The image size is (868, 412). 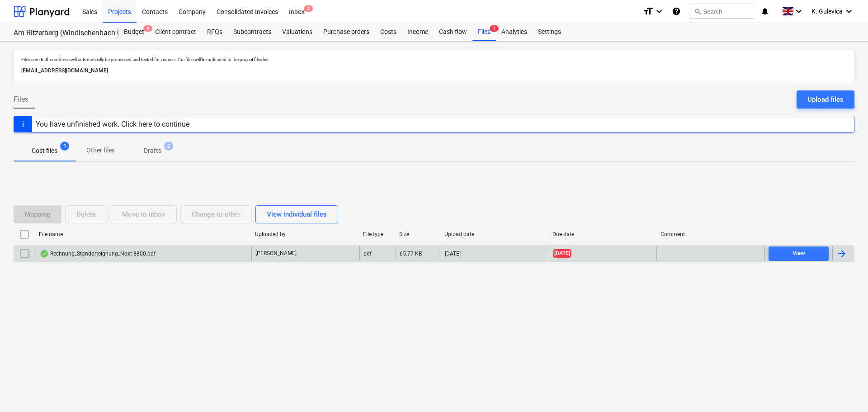 I want to click on div: File type, so click(x=377, y=234).